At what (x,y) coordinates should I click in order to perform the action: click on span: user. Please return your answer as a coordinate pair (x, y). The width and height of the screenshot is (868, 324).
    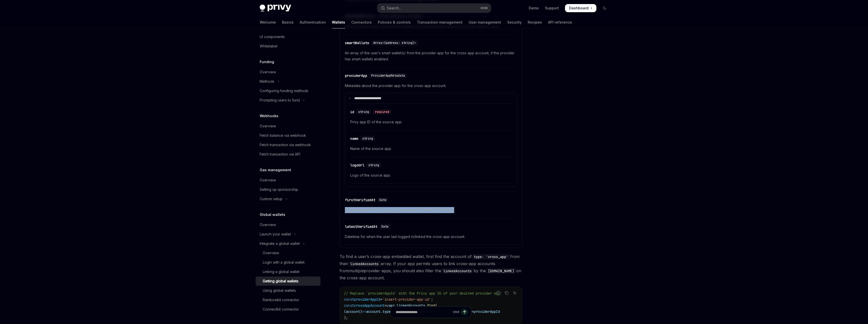
    Looking at the image, I should click on (391, 306).